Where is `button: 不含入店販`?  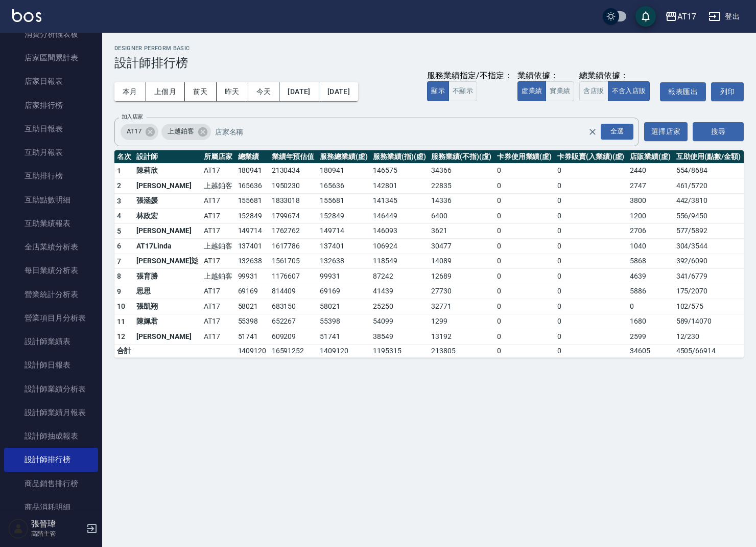
button: 不含入店販 is located at coordinates (629, 91).